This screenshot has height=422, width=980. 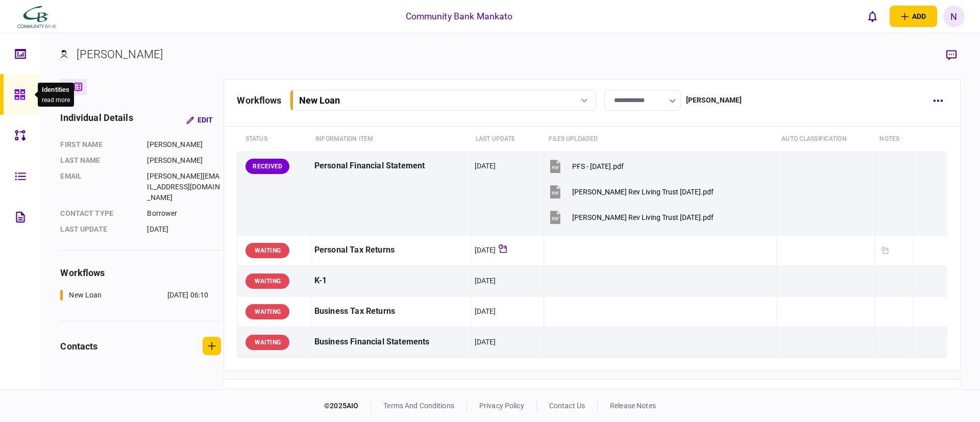 I want to click on button: Christine Michaletz Rev Living Trust 9.13.17.pdf, so click(x=630, y=217).